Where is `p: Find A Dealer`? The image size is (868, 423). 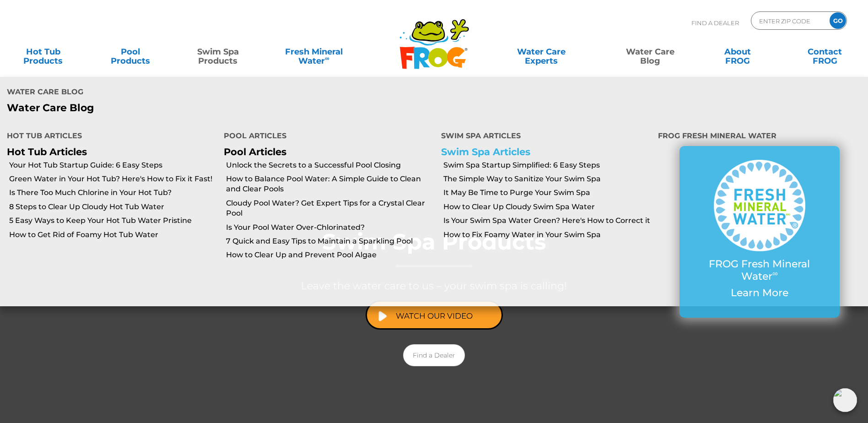
p: Find A Dealer is located at coordinates (715, 23).